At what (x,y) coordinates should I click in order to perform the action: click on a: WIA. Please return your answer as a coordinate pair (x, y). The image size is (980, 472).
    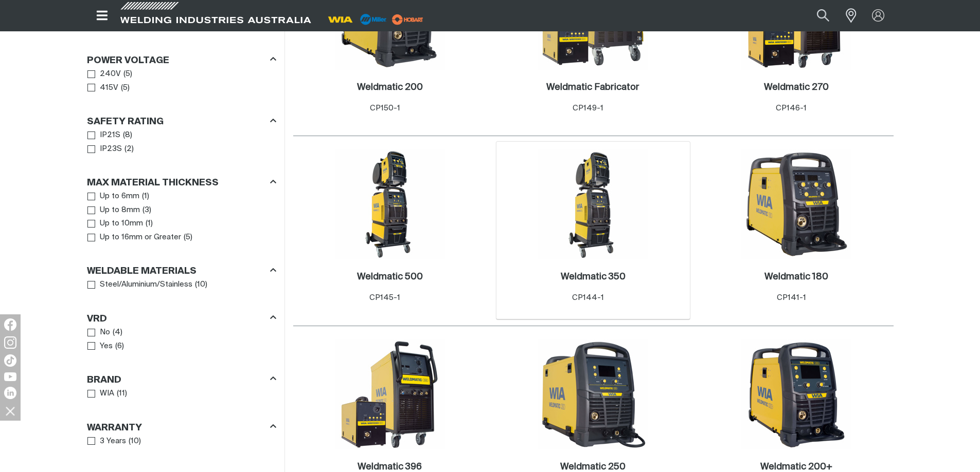
    Looking at the image, I should click on (101, 393).